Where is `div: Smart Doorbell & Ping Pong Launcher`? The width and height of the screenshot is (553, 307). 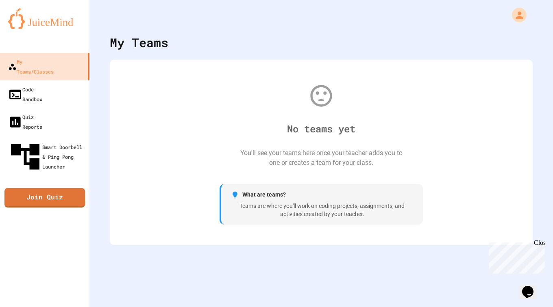
div: Smart Doorbell & Ping Pong Launcher is located at coordinates (47, 157).